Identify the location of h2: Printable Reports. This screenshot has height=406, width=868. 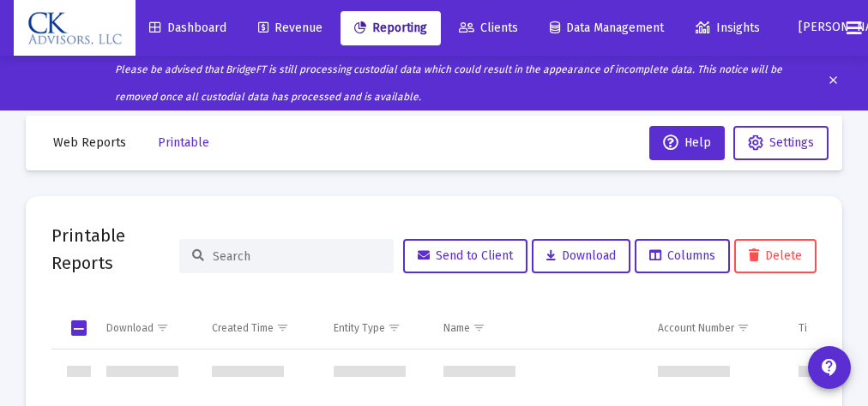
(115, 249).